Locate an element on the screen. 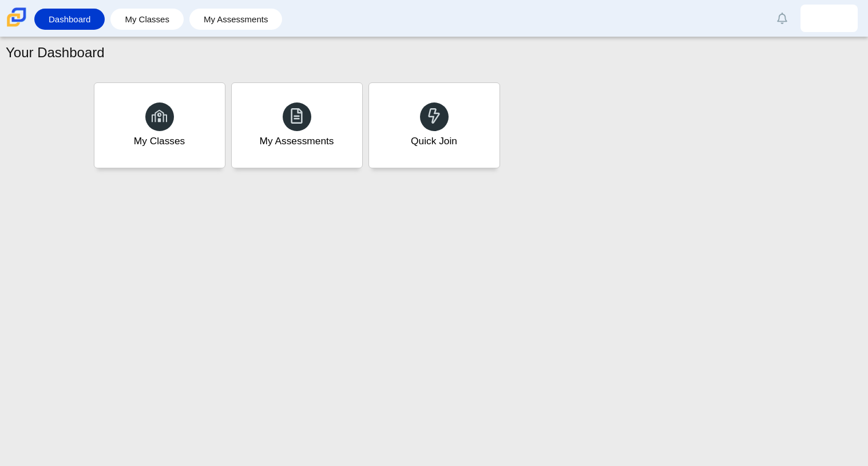 This screenshot has height=466, width=868. div: My Assessments is located at coordinates (297, 141).